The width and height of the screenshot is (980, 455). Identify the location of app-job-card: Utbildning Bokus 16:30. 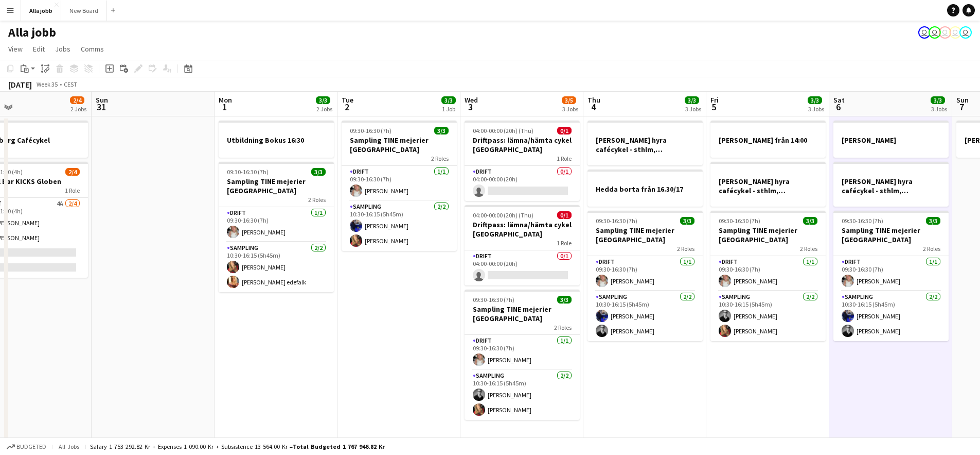
(276, 139).